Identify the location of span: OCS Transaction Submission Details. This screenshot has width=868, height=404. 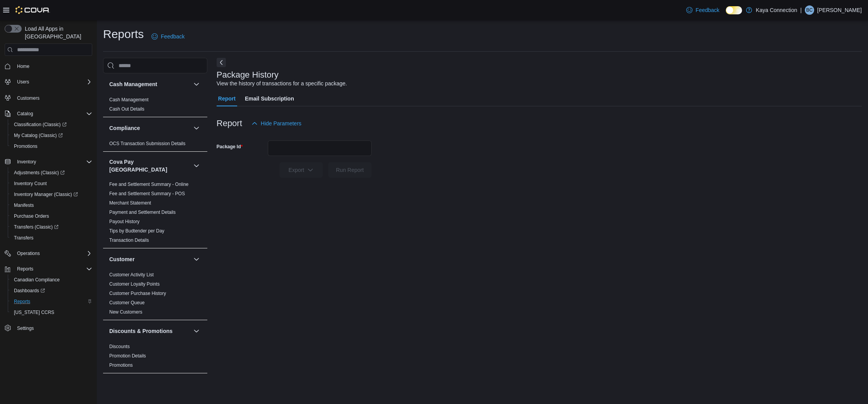
(147, 144).